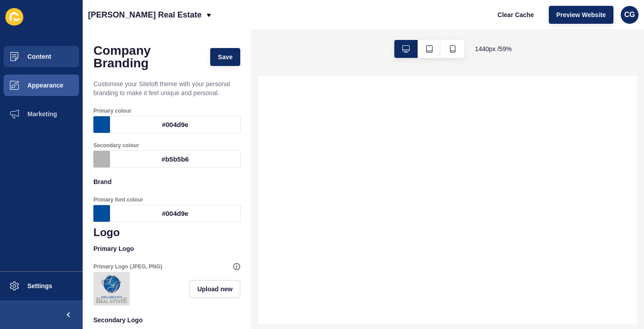 The height and width of the screenshot is (329, 644). Describe the element at coordinates (516, 15) in the screenshot. I see `span: Clear Cache` at that location.